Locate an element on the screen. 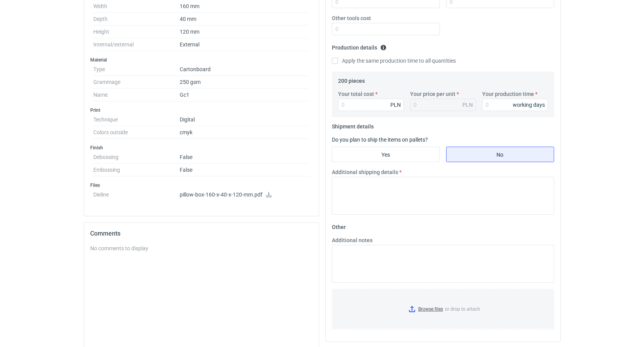 The image size is (644, 347). dd: cmyk is located at coordinates (244, 132).